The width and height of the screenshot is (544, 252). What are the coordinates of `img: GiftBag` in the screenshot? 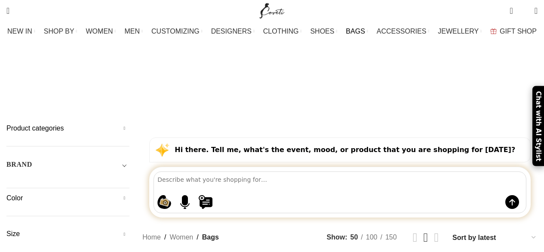 It's located at (493, 31).